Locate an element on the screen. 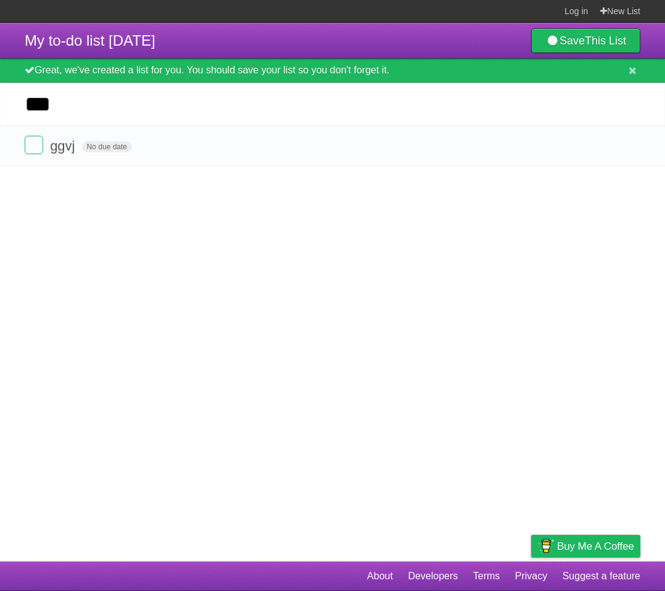 This screenshot has height=591, width=665. a: Developers is located at coordinates (432, 576).